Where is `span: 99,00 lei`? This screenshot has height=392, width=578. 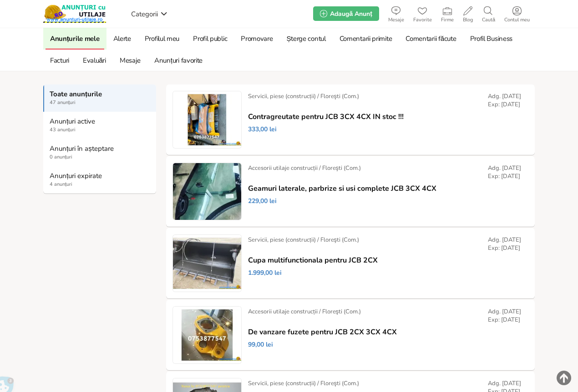 span: 99,00 lei is located at coordinates (260, 345).